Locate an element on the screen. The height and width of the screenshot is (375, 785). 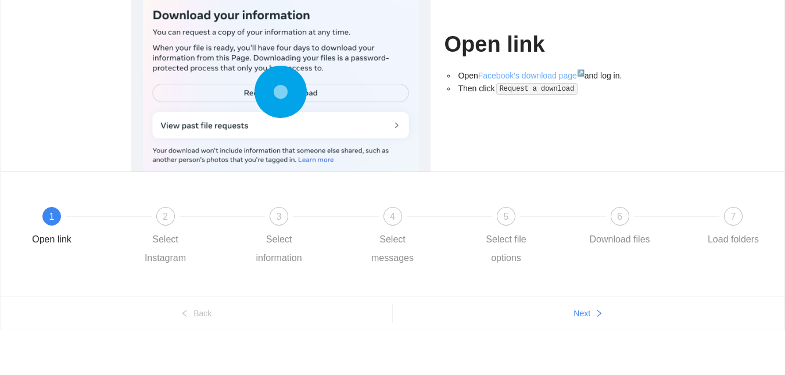
button: leftBack is located at coordinates (196, 313).